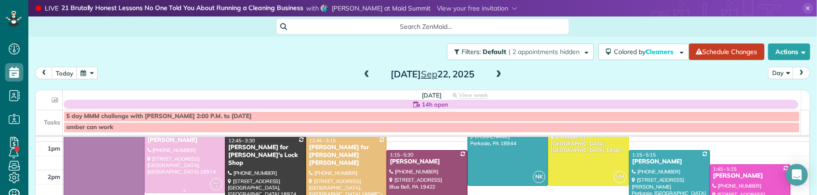 This screenshot has width=817, height=195. What do you see at coordinates (518, 52) in the screenshot?
I see `a: Filters: Default | 2 appointments hidden` at bounding box center [518, 52].